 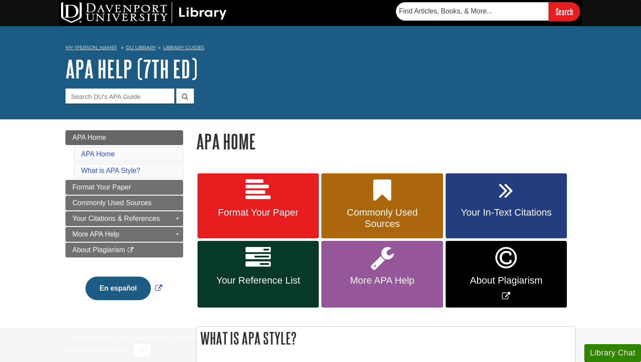 What do you see at coordinates (144, 13) in the screenshot?
I see `img: DU Library` at bounding box center [144, 13].